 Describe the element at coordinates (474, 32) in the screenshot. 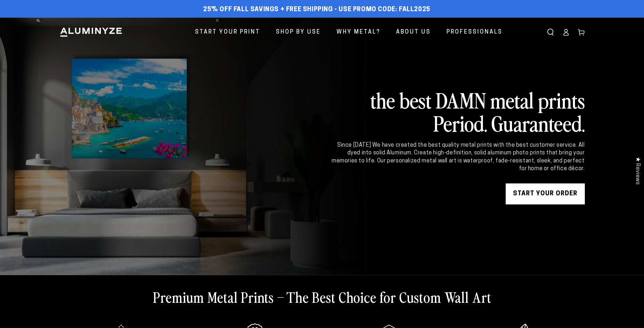

I see `span: Professionals` at that location.